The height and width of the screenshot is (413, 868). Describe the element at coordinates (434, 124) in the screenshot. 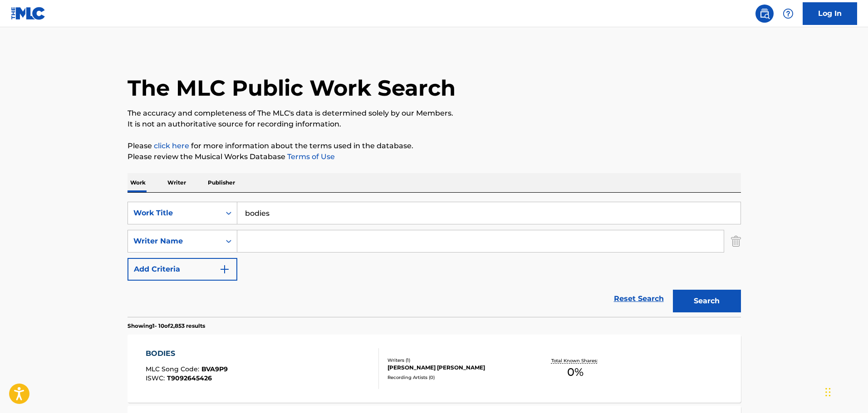

I see `p: It is not an authoritative source for recording information.` at that location.